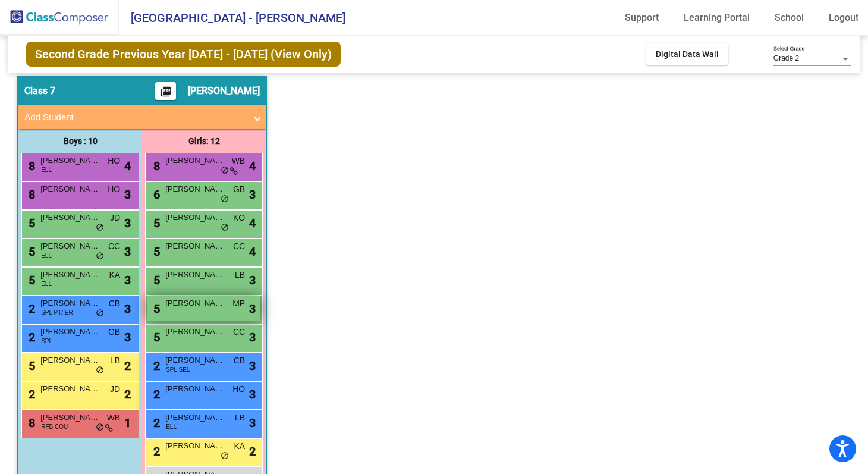 This screenshot has width=868, height=474. I want to click on span: MP, so click(238, 304).